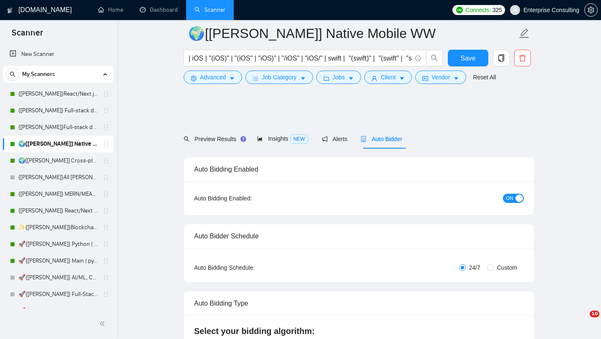 The width and height of the screenshot is (601, 339). I want to click on span: ON, so click(510, 198).